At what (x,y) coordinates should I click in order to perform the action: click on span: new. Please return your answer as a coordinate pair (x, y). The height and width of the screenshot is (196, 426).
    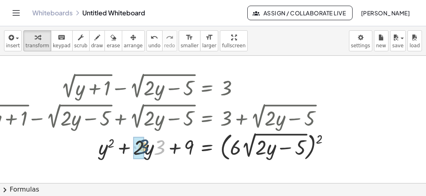
    Looking at the image, I should click on (381, 46).